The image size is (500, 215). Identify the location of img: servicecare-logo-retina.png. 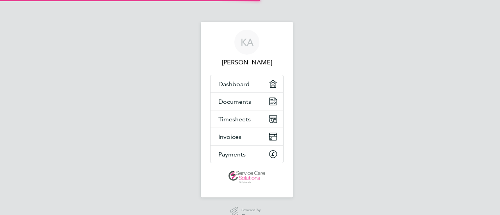
(247, 177).